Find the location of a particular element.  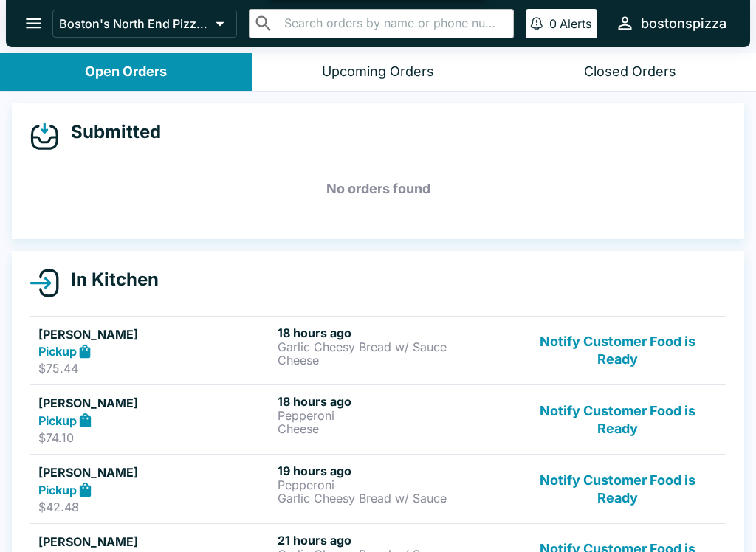

p: Boston's North End Pizza Bakery is located at coordinates (135, 24).